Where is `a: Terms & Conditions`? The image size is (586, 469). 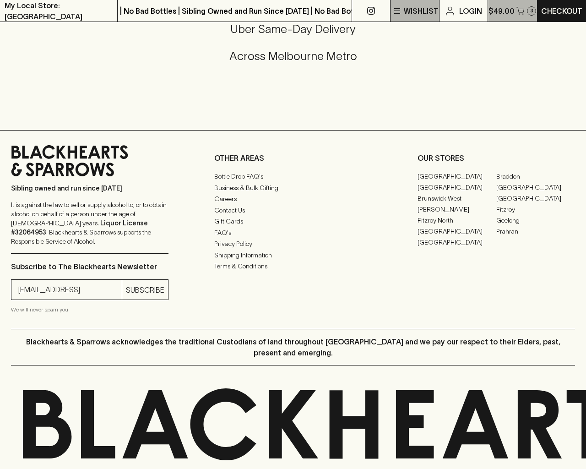
a: Terms & Conditions is located at coordinates (293, 267).